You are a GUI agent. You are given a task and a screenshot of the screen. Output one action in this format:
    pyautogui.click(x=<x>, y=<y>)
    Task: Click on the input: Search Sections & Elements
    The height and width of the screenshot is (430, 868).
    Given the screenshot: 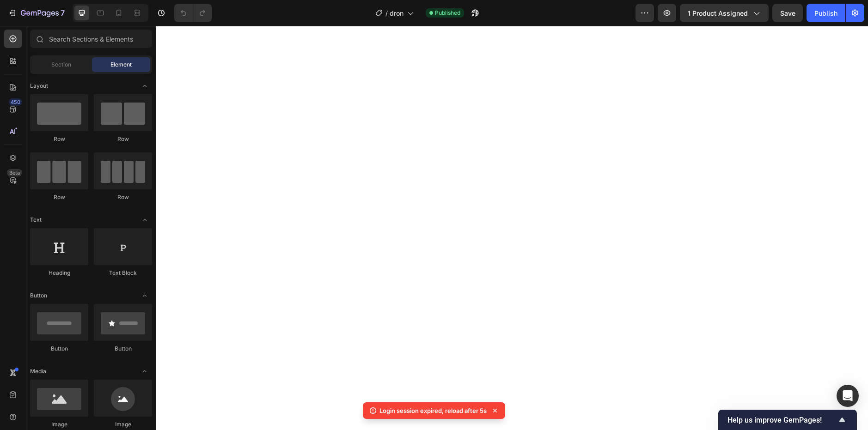 What is the action you would take?
    pyautogui.click(x=91, y=38)
    